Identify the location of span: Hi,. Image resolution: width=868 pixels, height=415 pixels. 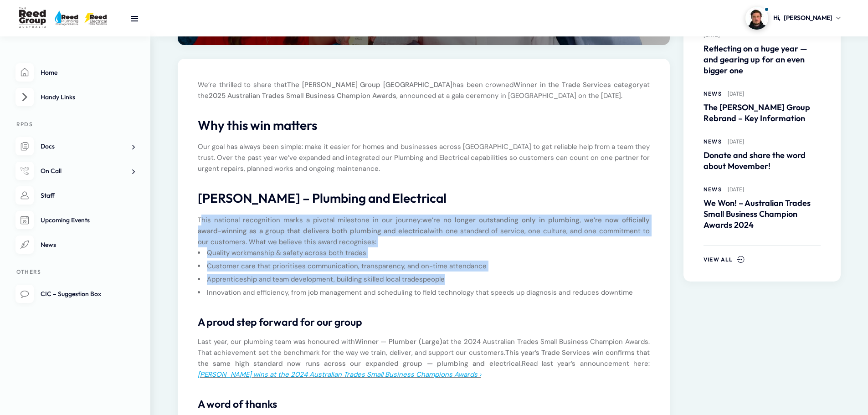
(777, 18).